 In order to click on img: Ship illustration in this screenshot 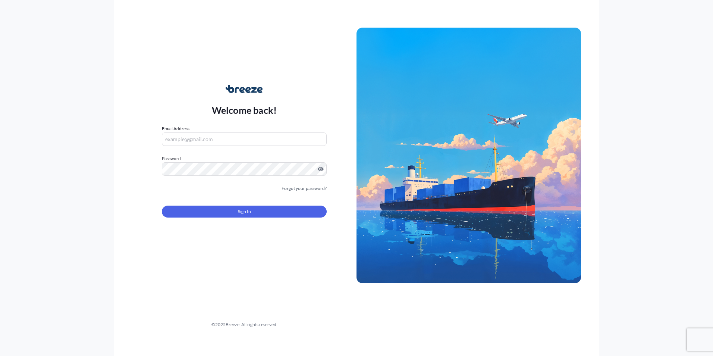, I will do `click(469, 155)`.